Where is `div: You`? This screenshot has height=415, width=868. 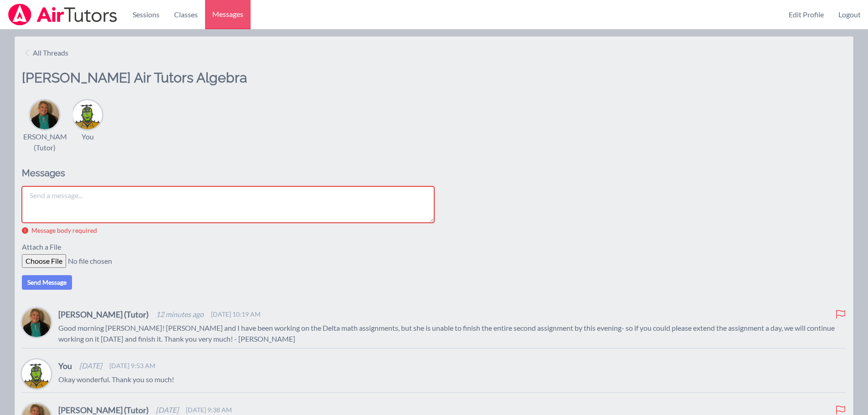 div: You is located at coordinates (88, 136).